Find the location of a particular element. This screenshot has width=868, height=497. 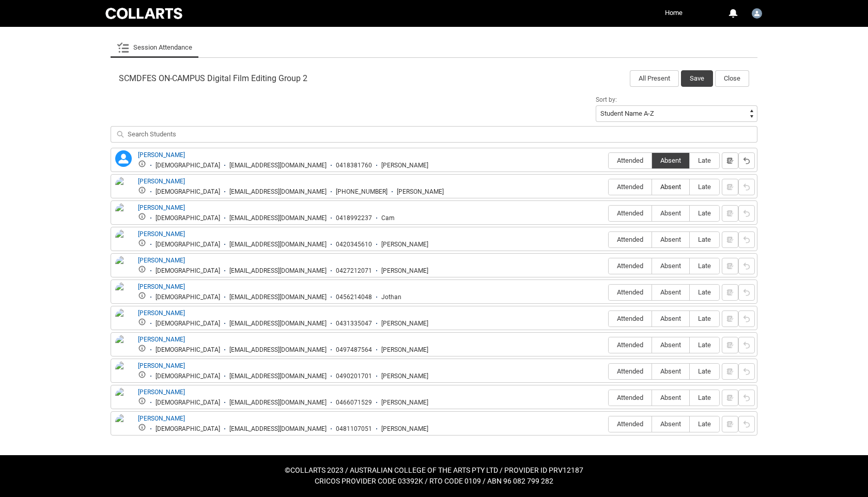

lightning-icon: Adam Callaghan is located at coordinates (124, 159).